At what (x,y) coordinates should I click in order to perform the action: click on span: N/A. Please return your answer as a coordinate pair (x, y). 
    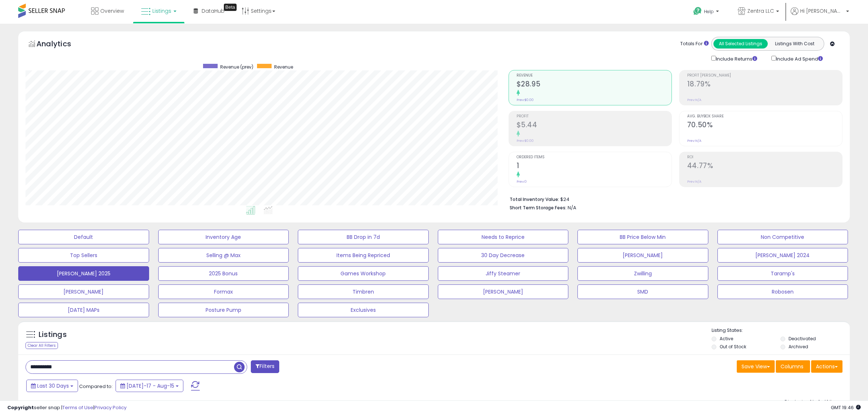
    Looking at the image, I should click on (572, 208).